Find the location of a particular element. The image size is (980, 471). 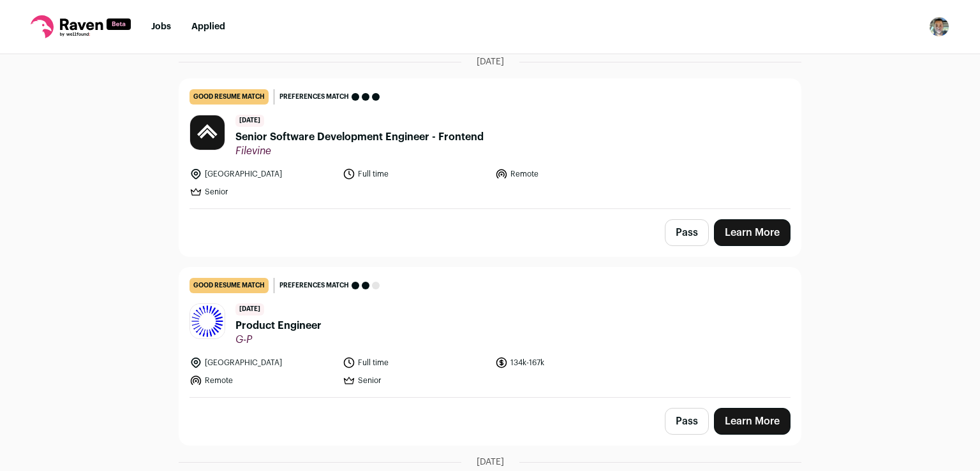

img: 19917917-medium_jpg is located at coordinates (939, 27).